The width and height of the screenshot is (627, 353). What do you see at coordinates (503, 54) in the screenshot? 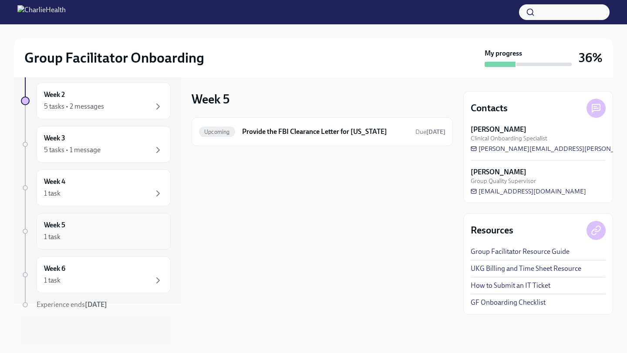
I see `strong: My progress` at bounding box center [503, 54].